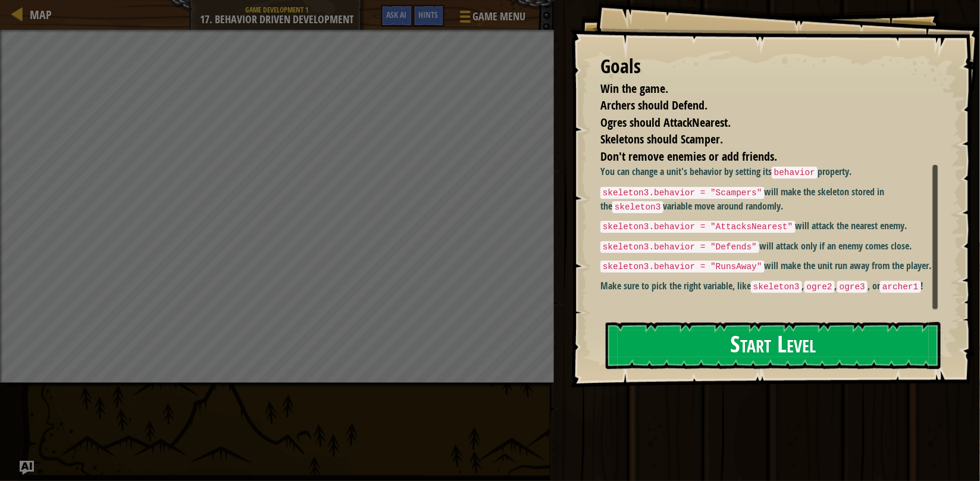  I want to click on div: Goals, so click(769, 67).